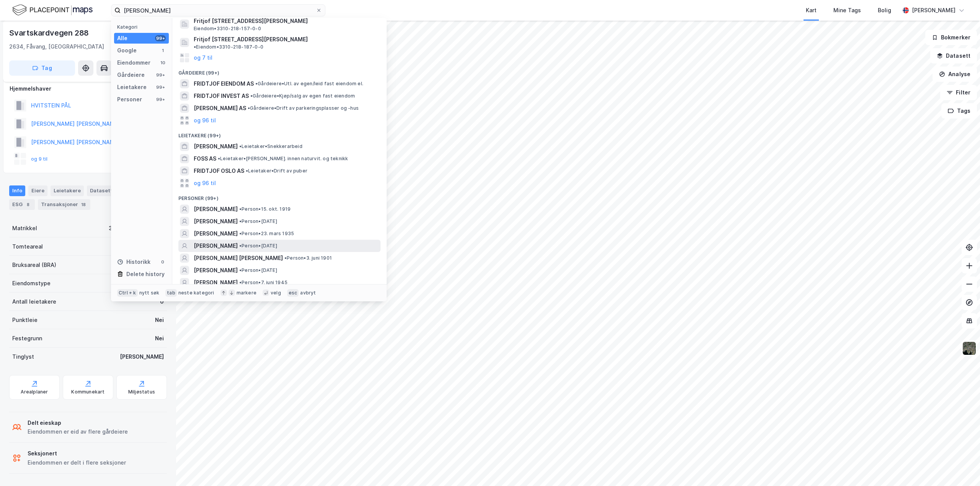  What do you see at coordinates (847, 11) in the screenshot?
I see `div: Mine Tags` at bounding box center [847, 11].